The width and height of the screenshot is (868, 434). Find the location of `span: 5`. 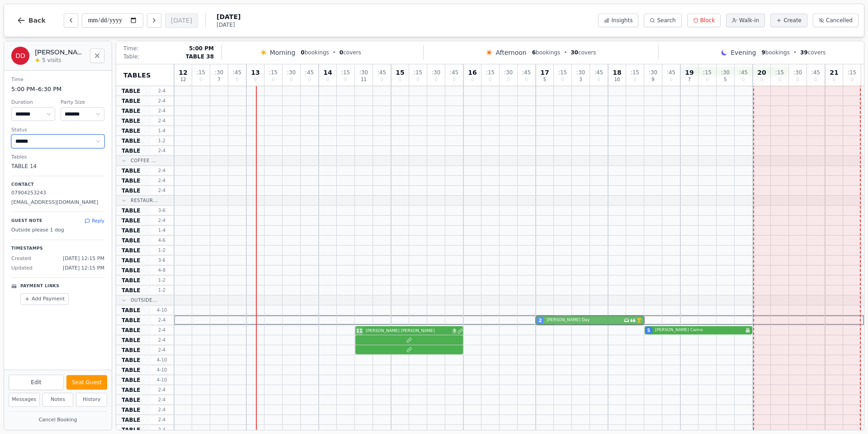

span: 5 is located at coordinates (649, 330).